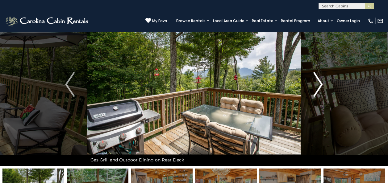 The width and height of the screenshot is (388, 183). What do you see at coordinates (380, 21) in the screenshot?
I see `img: mail-regular-white.png` at bounding box center [380, 21].